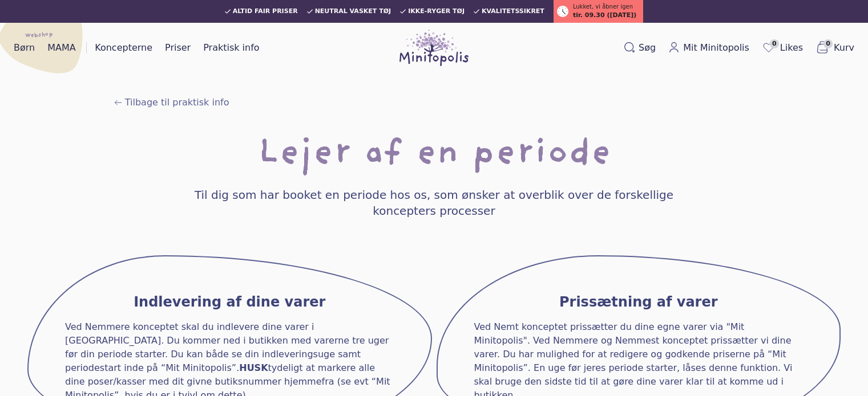 The image size is (868, 396). What do you see at coordinates (513, 12) in the screenshot?
I see `span: Kvalitetssikret` at bounding box center [513, 12].